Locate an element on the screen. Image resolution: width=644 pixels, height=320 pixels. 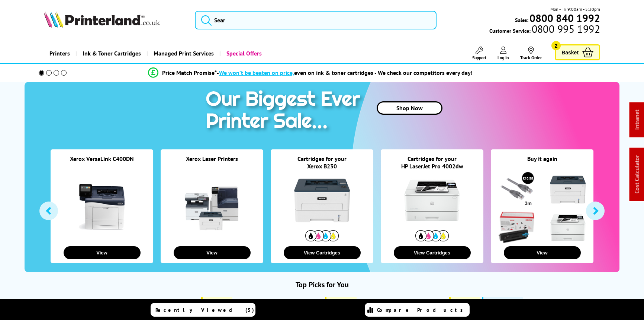
b: 0800 840 1992 is located at coordinates (564, 18).